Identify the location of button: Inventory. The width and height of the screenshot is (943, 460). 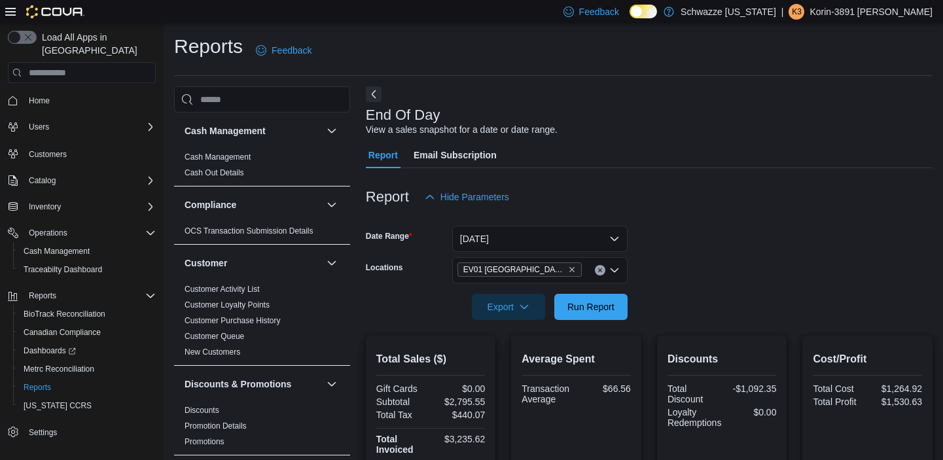
(82, 207).